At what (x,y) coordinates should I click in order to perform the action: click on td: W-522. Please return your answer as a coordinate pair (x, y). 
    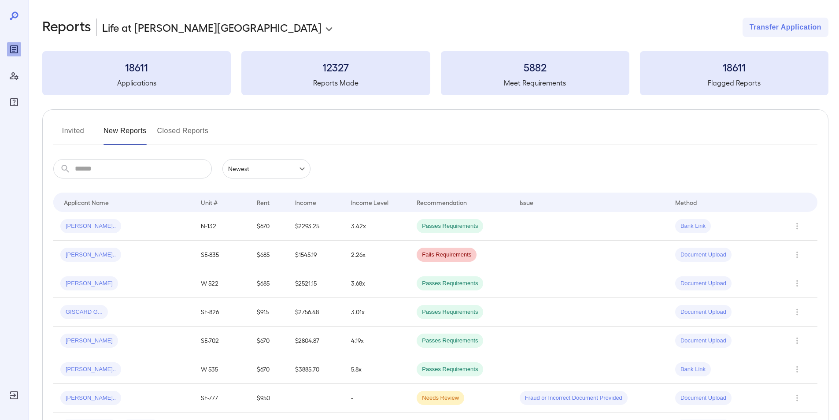
    Looking at the image, I should click on (222, 283).